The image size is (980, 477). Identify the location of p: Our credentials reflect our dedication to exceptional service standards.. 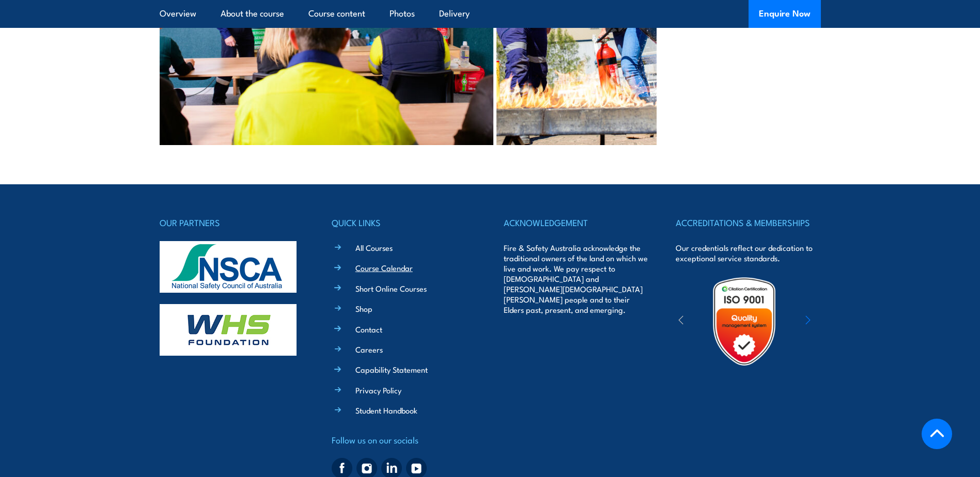
(749, 253).